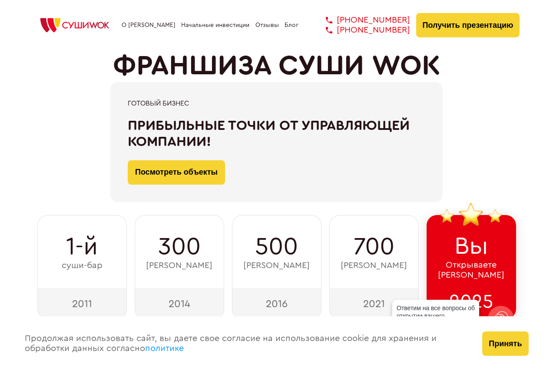 This screenshot has height=371, width=553. Describe the element at coordinates (471, 304) in the screenshot. I see `div: 2025` at that location.